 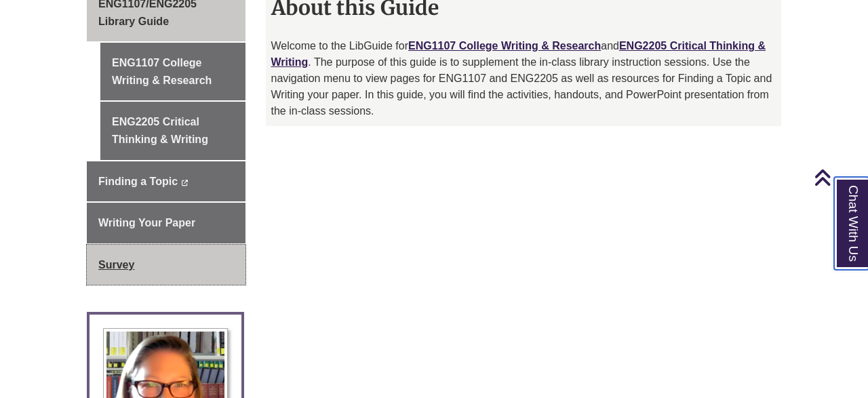 I want to click on a: Writing Your Paper, so click(x=166, y=223).